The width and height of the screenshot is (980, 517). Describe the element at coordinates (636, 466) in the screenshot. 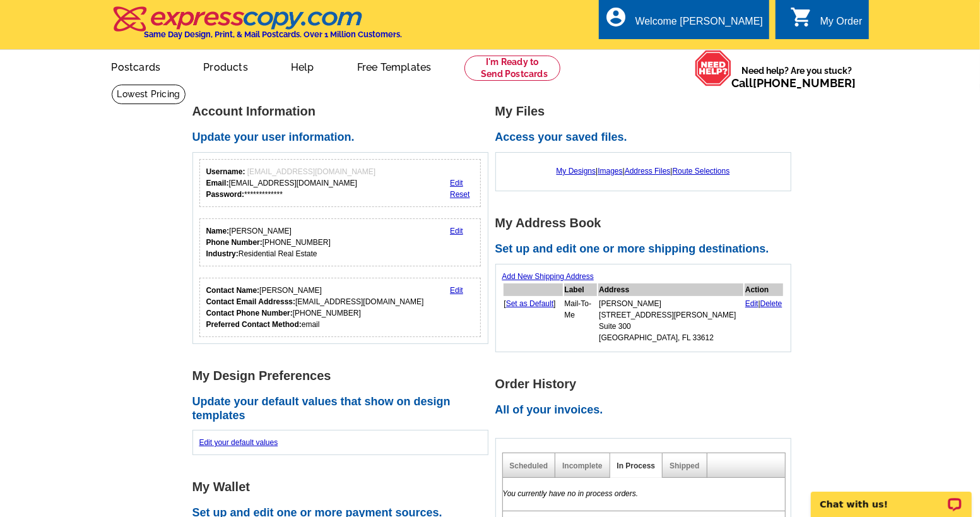

I see `a: In Process` at that location.